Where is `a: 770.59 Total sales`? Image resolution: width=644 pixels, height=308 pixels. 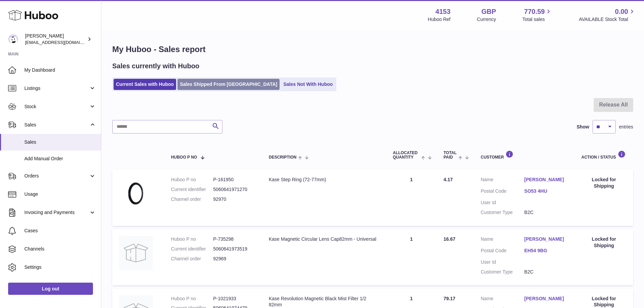 a: 770.59 Total sales is located at coordinates (537, 15).